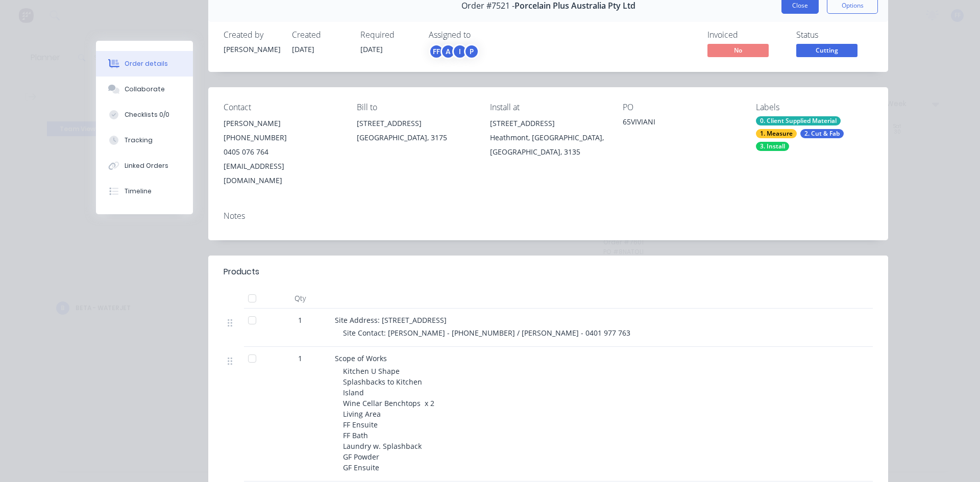 This screenshot has height=482, width=980. I want to click on div: Install at, so click(548, 107).